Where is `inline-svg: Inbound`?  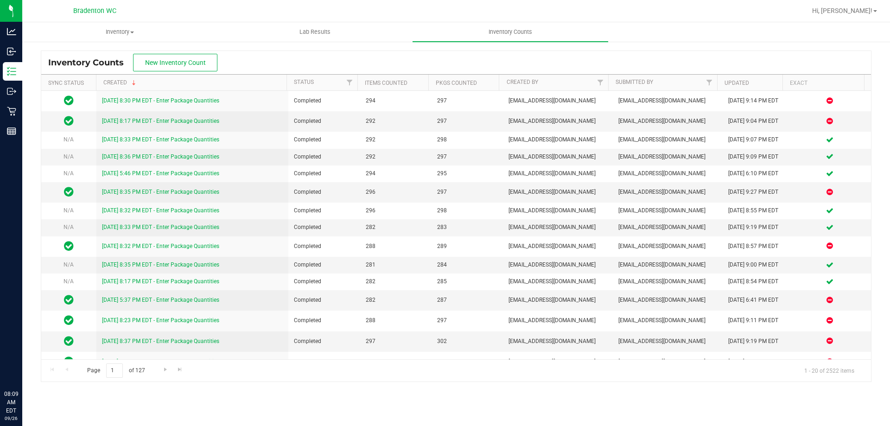 inline-svg: Inbound is located at coordinates (12, 51).